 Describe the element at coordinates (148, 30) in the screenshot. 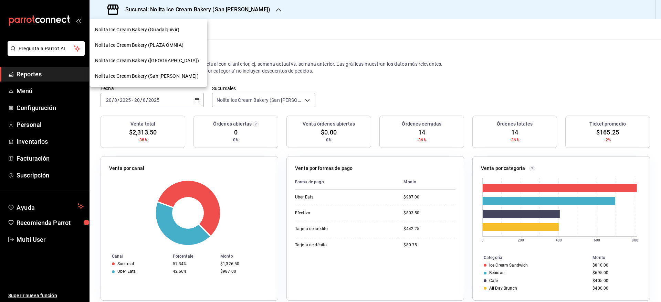

I see `div: Nolita Ice Cream Bakery (Guadalquivir)` at that location.